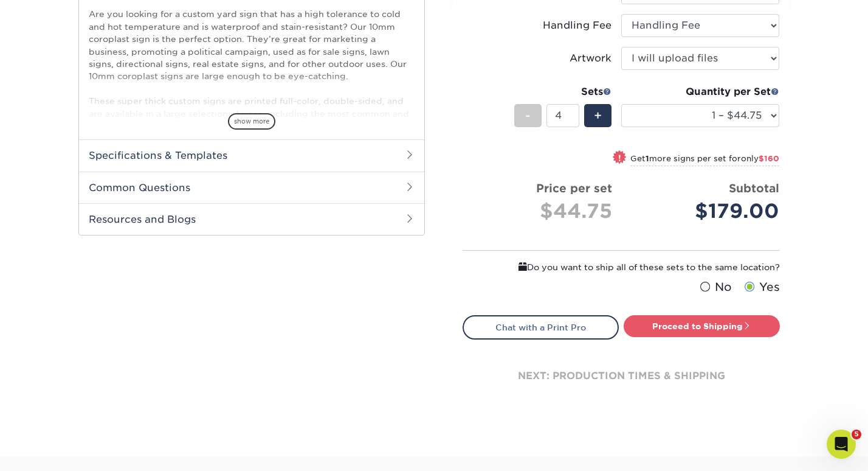  Describe the element at coordinates (760, 158) in the screenshot. I see `span: only` at that location.